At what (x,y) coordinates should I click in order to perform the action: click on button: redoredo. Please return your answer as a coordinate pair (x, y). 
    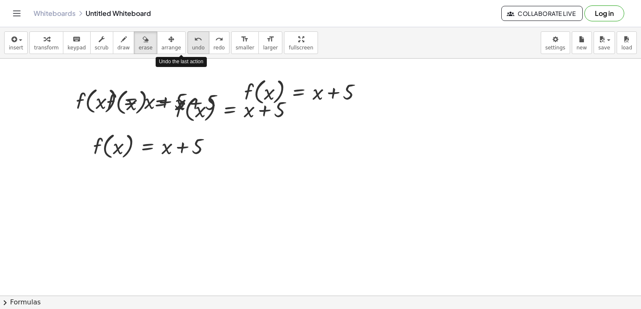
    Looking at the image, I should click on (219, 43).